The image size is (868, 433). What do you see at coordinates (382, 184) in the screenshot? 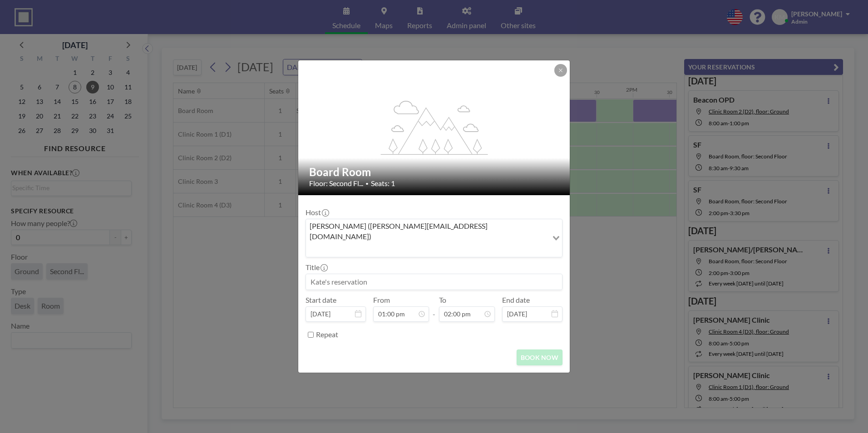
I see `span: Seats: 1` at bounding box center [382, 184].